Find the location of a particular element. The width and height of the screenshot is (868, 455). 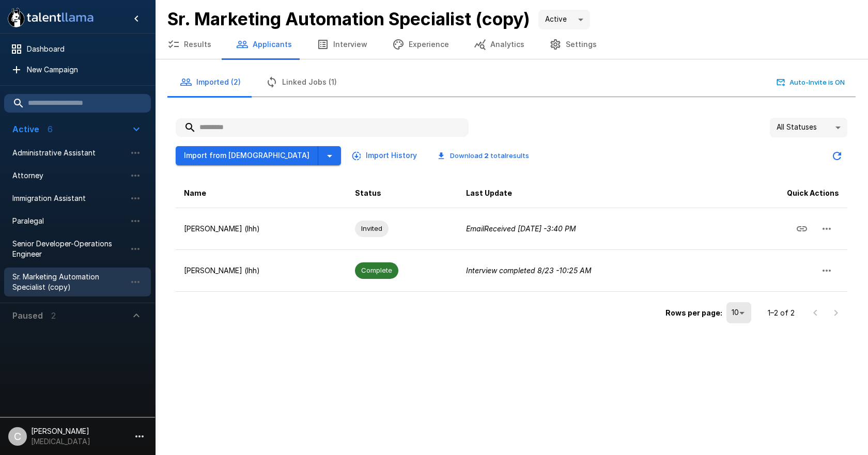

div: 10 is located at coordinates (739, 313).